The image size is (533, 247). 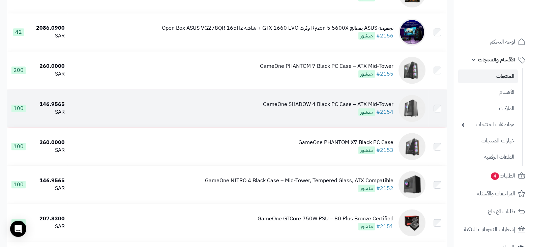 I want to click on span: المراجعات والأسئلة, so click(x=496, y=193).